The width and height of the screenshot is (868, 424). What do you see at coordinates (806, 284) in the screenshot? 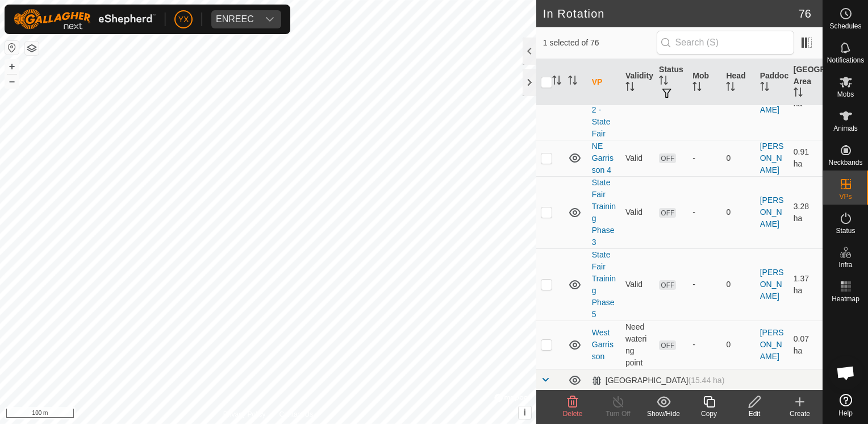
I see `td: 1.37 ha` at bounding box center [806, 284].